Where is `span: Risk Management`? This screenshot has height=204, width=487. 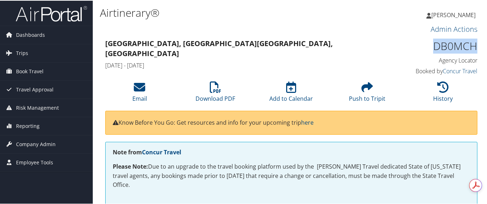 span: Risk Management is located at coordinates (37, 107).